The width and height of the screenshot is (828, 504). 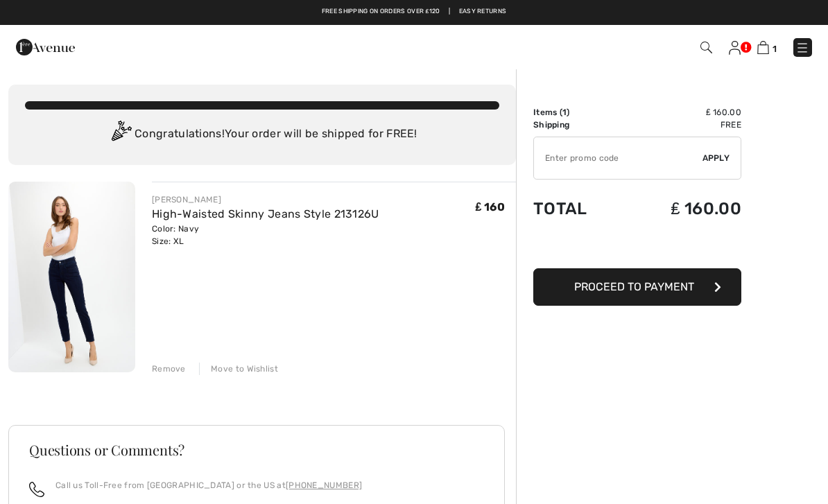 I want to click on img: 1ère Avenue, so click(x=45, y=47).